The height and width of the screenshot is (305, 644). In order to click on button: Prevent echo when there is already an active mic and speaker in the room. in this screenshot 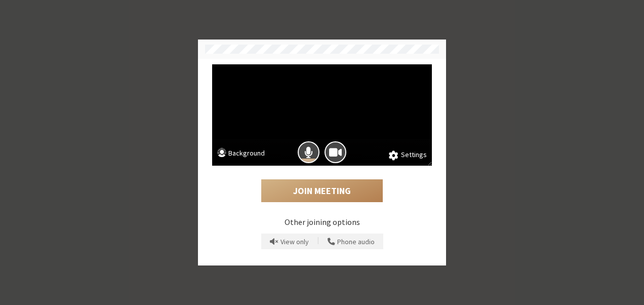, I will do `click(289, 242)`.